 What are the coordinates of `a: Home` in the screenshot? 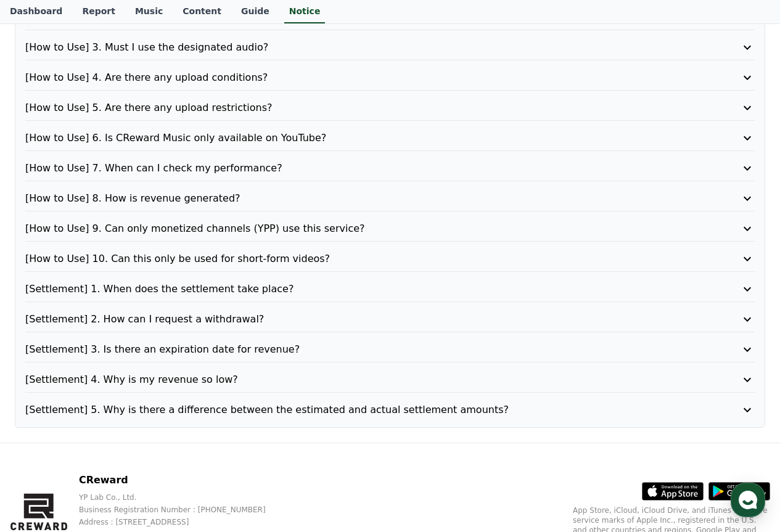 It's located at (43, 407).